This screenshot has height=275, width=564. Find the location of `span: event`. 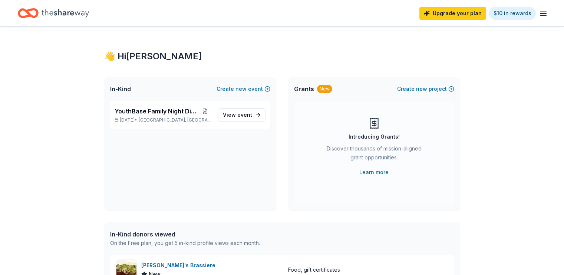

span: event is located at coordinates (245, 115).